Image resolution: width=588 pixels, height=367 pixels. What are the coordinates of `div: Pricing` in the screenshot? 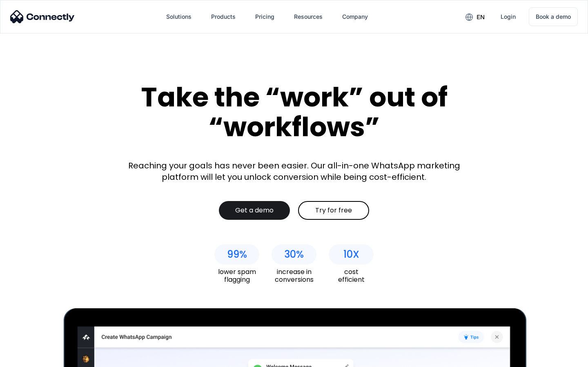 It's located at (265, 17).